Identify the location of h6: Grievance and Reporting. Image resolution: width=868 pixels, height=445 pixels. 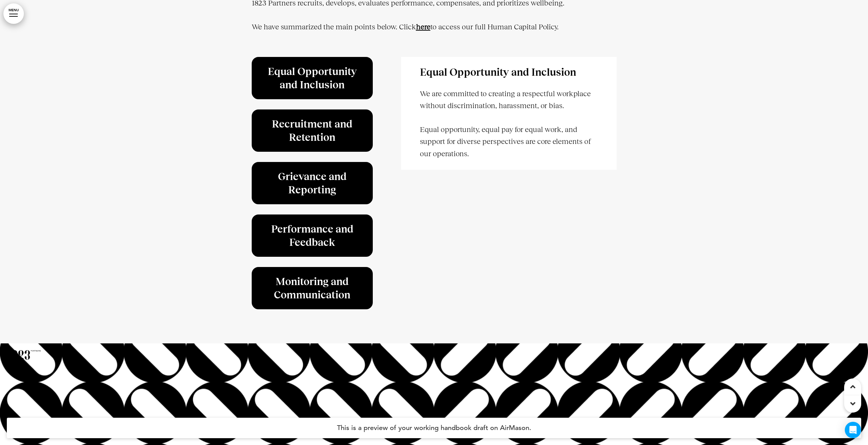
(312, 183).